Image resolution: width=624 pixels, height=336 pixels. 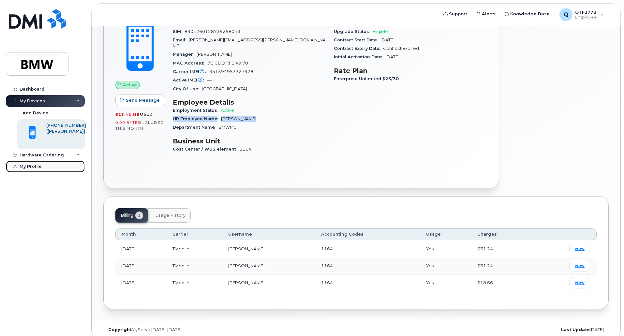 What do you see at coordinates (455, 14) in the screenshot?
I see `a: Support` at bounding box center [455, 14].